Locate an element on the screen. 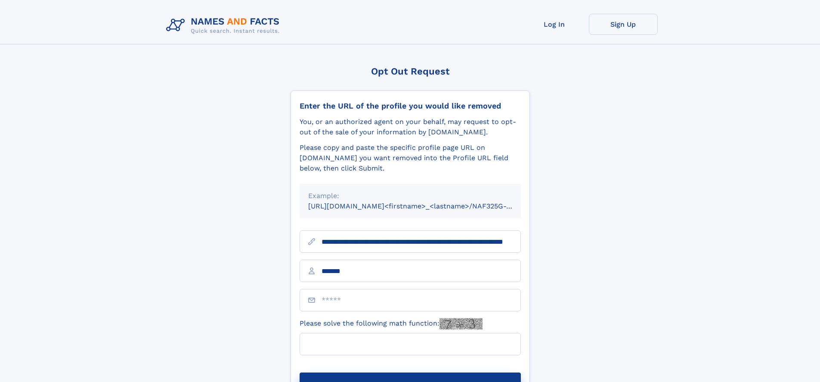 The height and width of the screenshot is (382, 820). div: You, or an authorized agent on your behalf, may request to opt-out of the sale of your informatio... is located at coordinates (410, 127).